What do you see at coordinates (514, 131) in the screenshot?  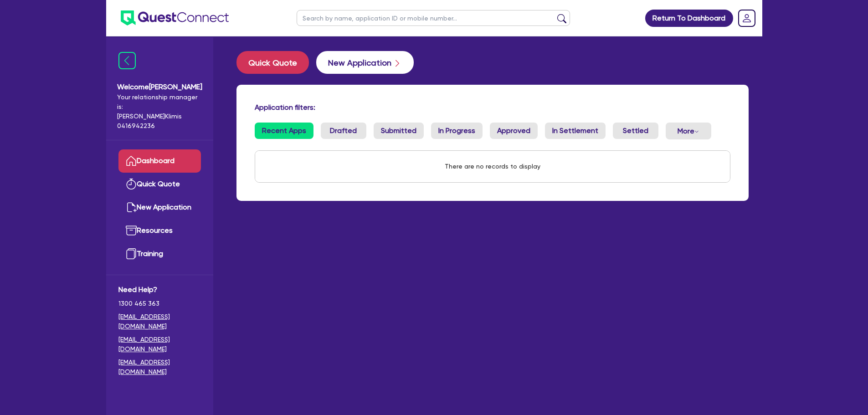 I see `a: Approved` at bounding box center [514, 131].